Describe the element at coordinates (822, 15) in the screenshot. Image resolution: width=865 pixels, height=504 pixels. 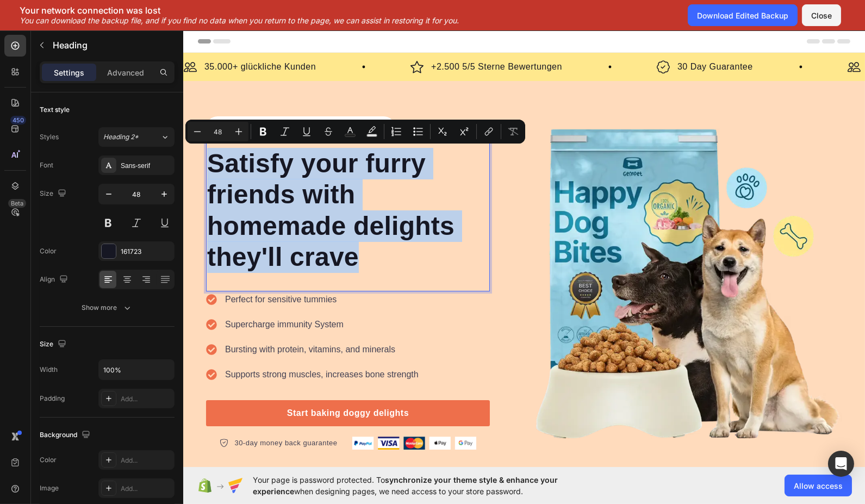
I see `button: Close` at that location.